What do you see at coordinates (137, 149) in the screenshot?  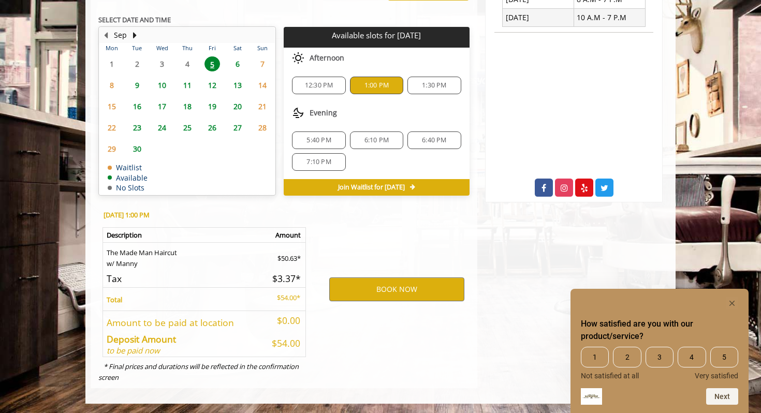 I see `td: Select day30` at bounding box center [137, 149].